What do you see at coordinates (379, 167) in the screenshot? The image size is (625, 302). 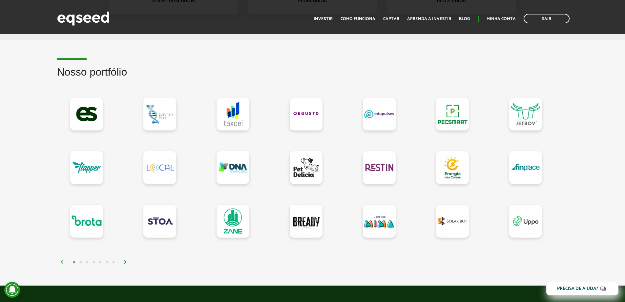 I see `a: Restin` at bounding box center [379, 167].